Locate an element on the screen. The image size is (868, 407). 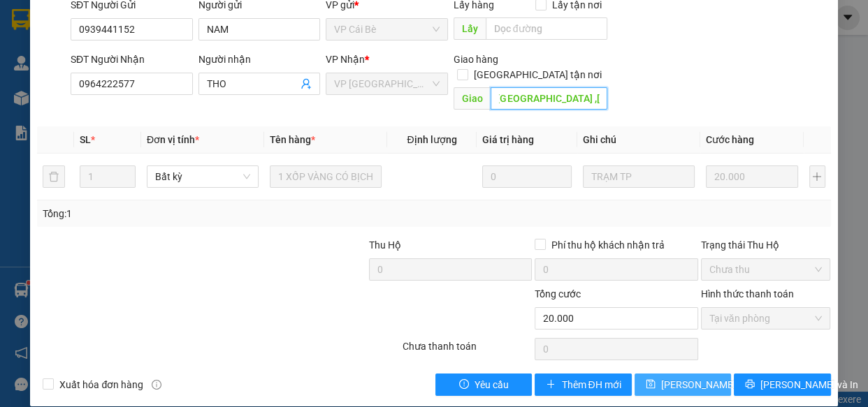
label: Hình thức thanh toán is located at coordinates (747, 294).